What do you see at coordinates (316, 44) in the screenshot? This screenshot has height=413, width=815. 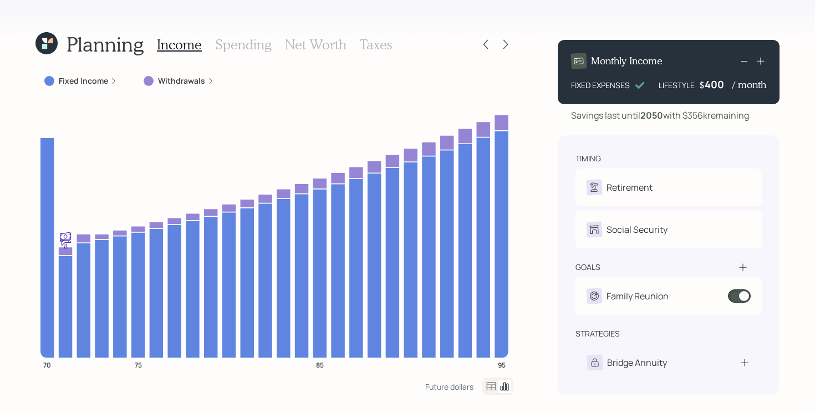 I see `h3: Net Worth` at bounding box center [316, 44].